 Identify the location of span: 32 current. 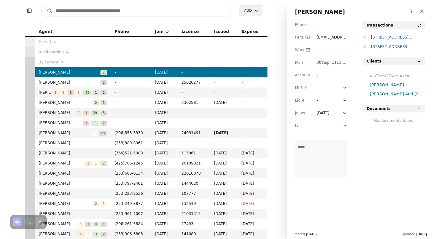
(49, 62).